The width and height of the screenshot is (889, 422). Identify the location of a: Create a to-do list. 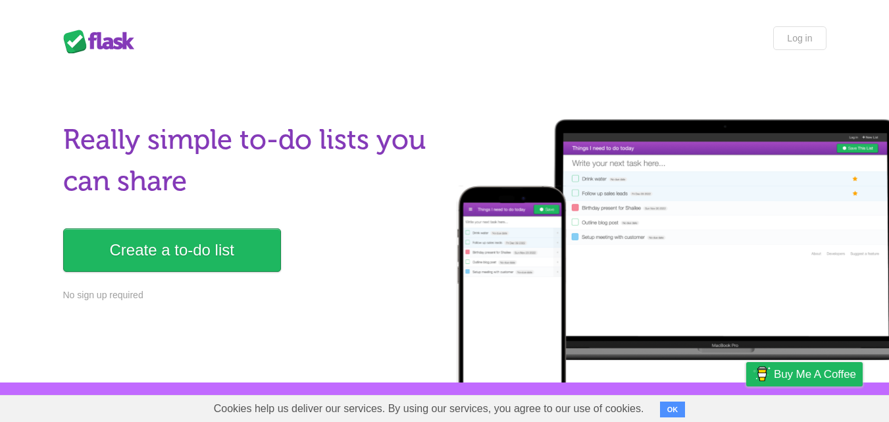
(172, 250).